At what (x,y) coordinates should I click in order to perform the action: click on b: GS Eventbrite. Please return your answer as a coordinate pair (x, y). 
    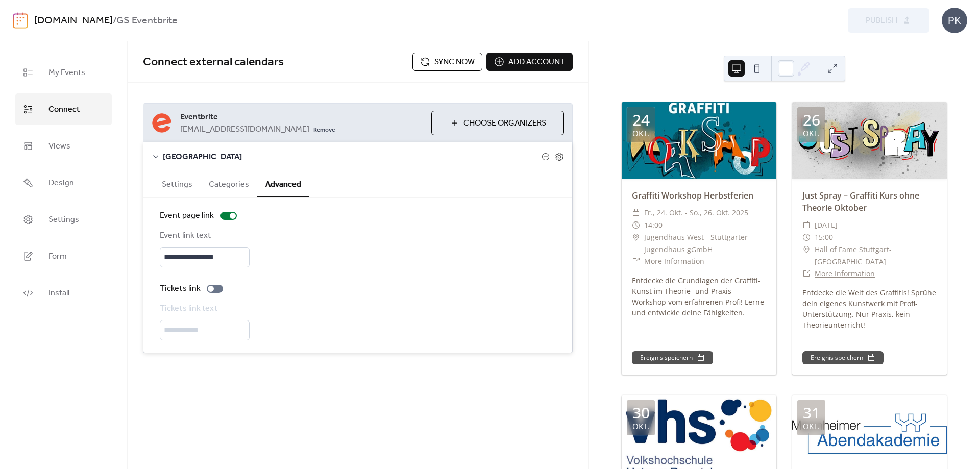
    Looking at the image, I should click on (147, 21).